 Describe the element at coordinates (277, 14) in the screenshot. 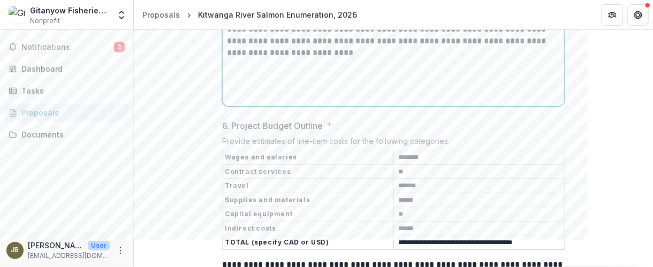

I see `div: Kitwanga River Salmon Enumeration, 2026` at that location.